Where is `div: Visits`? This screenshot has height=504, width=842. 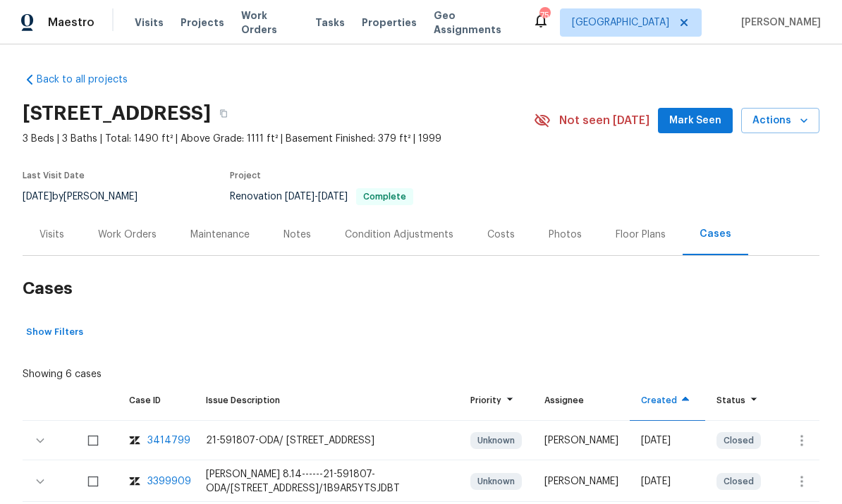 div: Visits is located at coordinates (51, 235).